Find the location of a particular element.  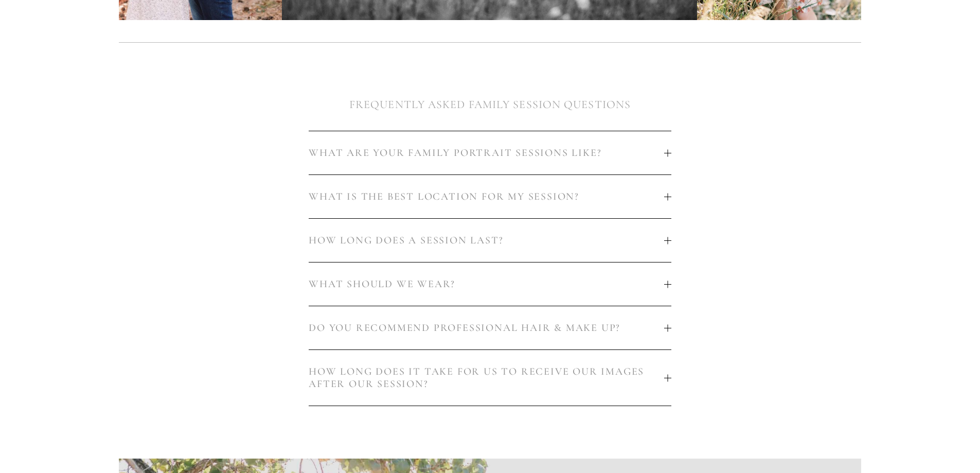

h2: FREQUENTLY ASKED FAMILY SESSION QUESTIONS is located at coordinates (490, 104).